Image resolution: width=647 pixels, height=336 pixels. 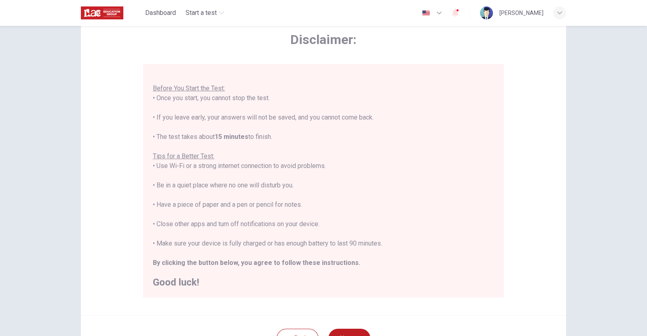 What do you see at coordinates (160, 13) in the screenshot?
I see `button: Dashboard` at bounding box center [160, 13].